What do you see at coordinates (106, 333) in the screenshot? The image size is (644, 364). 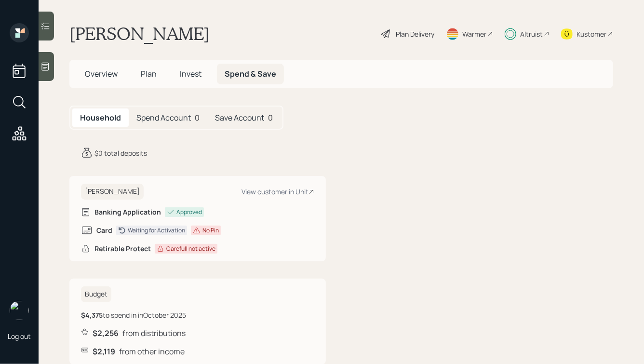 I see `b: $2,256` at bounding box center [106, 333].